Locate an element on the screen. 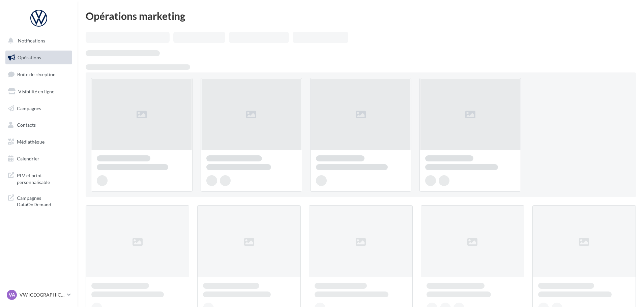 This screenshot has width=644, height=307. span: VA is located at coordinates (12, 295).